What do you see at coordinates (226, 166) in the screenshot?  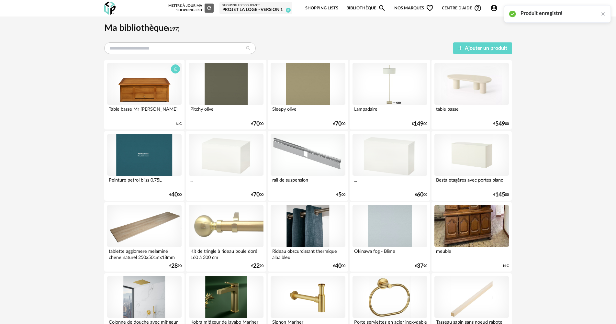 I see `a: https://www.ikea.com/fr/fr/p/besta-combinaison-rangement-murale-blanc-lappviken-blanc-s49429689/ ...` at bounding box center [226, 166].